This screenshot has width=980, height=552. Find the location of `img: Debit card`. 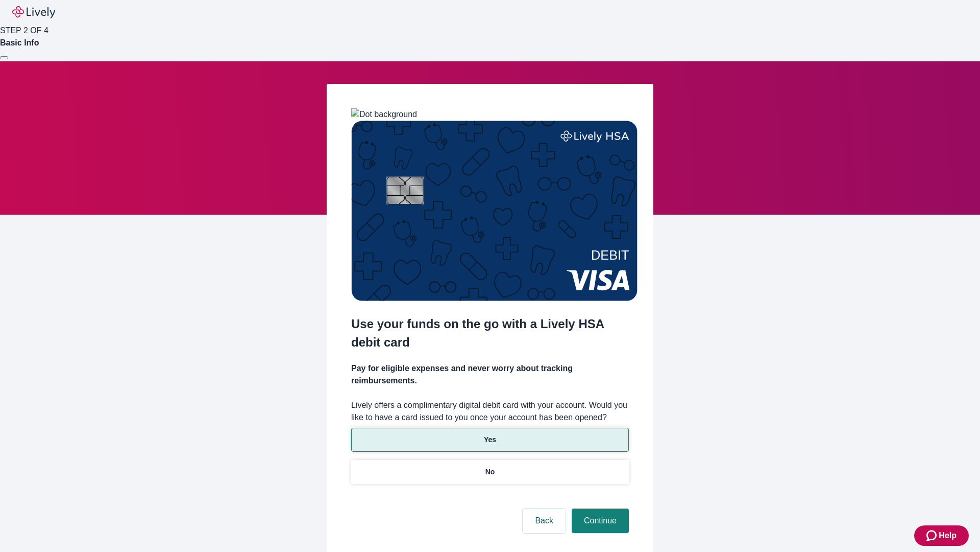

img: Debit card is located at coordinates (494, 210).